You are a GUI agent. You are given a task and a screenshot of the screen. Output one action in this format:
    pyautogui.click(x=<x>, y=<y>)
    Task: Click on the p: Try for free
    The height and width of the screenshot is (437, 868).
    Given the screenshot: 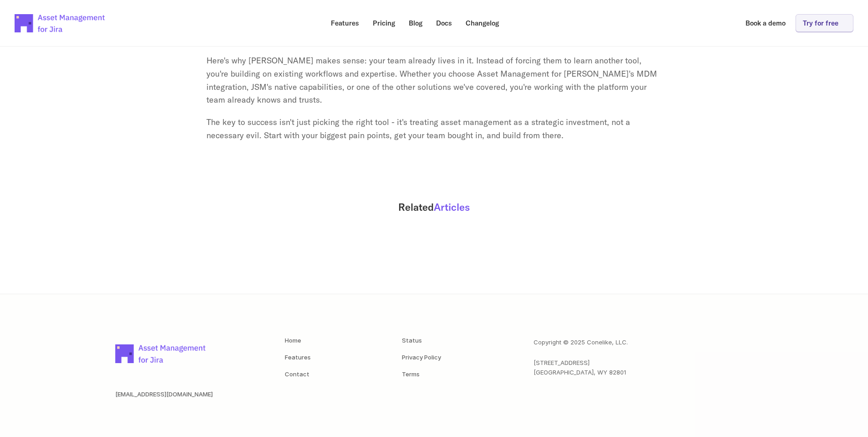 What is the action you would take?
    pyautogui.click(x=821, y=23)
    